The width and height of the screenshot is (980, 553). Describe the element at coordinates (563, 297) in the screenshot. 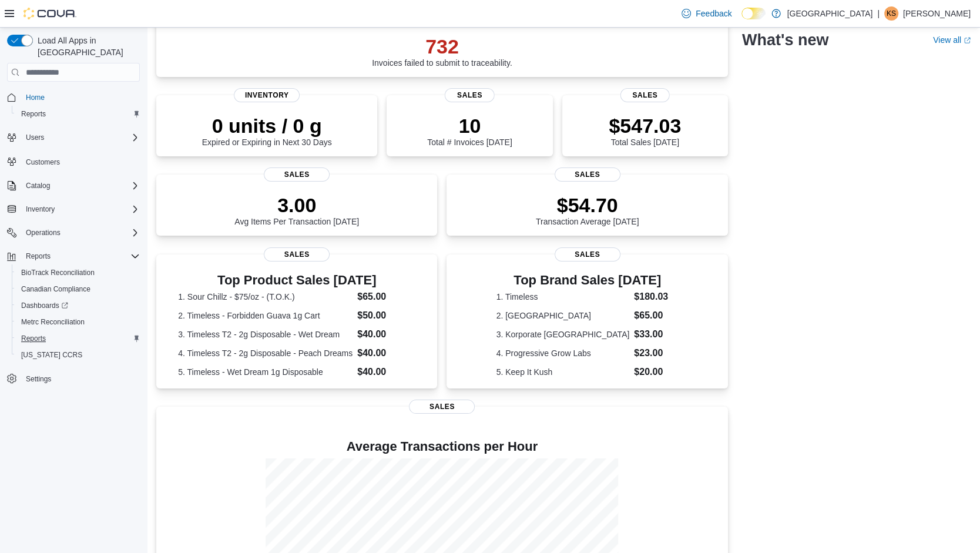

I see `dt: 1. Timeless` at that location.